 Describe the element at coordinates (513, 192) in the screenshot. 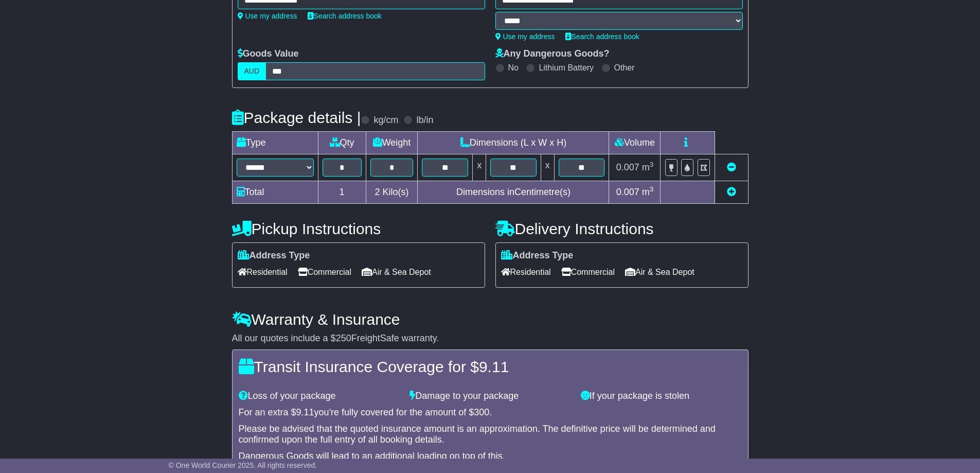

I see `td: Dimensions in Centimetre(s)` at that location.